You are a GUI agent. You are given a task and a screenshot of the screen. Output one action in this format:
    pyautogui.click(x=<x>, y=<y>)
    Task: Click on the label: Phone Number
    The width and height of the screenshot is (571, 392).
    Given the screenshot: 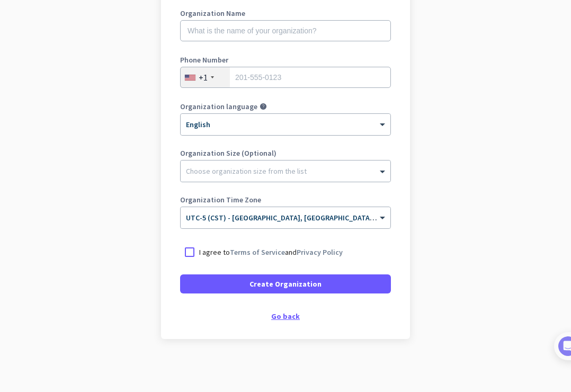 What is the action you would take?
    pyautogui.click(x=286, y=60)
    